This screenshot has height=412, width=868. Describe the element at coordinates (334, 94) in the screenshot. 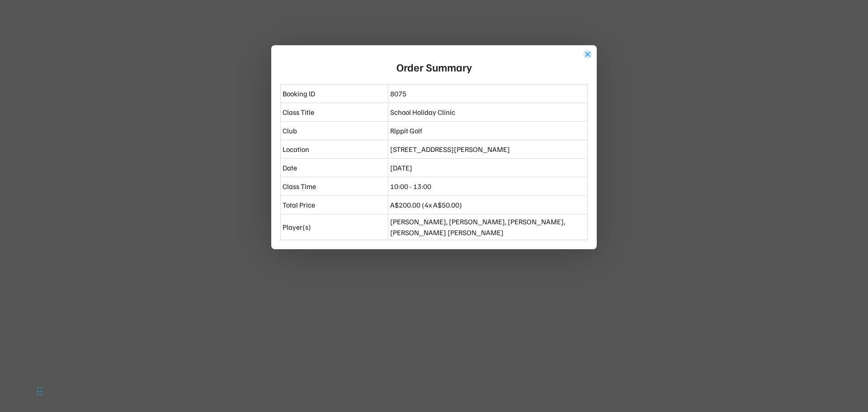

I see `div: Booking ID` at that location.